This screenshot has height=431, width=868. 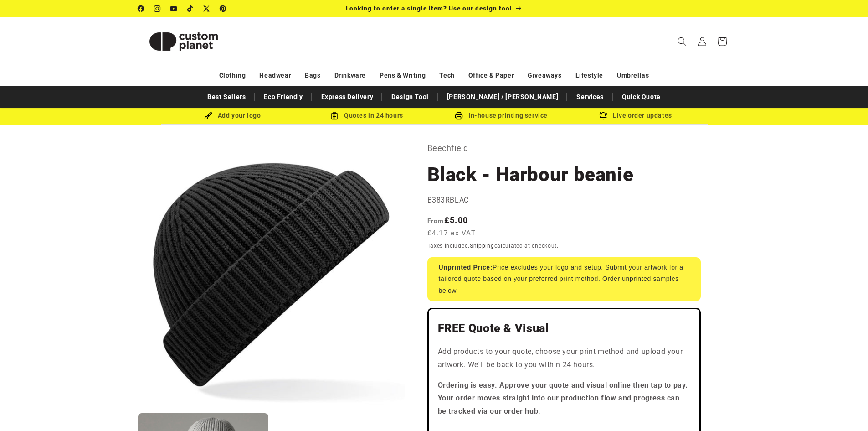 I want to click on a: Tech, so click(x=447, y=75).